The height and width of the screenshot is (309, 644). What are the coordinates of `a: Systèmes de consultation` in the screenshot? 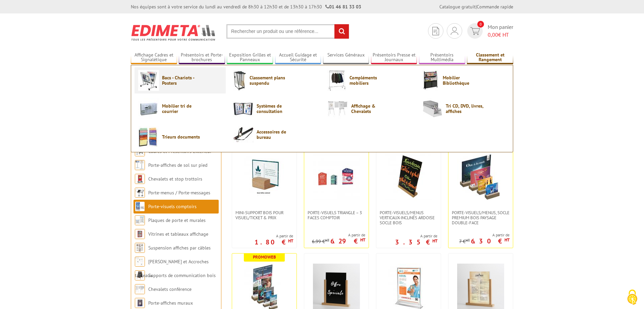 It's located at (275, 109).